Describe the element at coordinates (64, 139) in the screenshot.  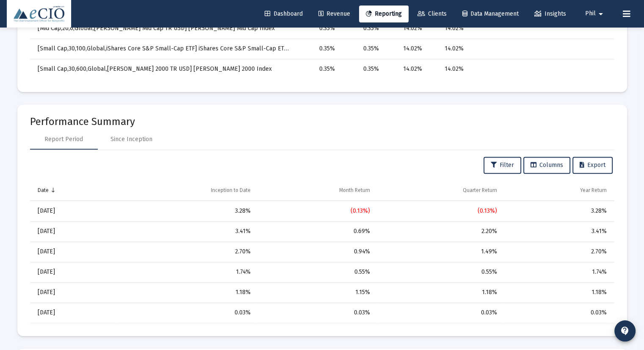
I see `div: Report Period` at that location.